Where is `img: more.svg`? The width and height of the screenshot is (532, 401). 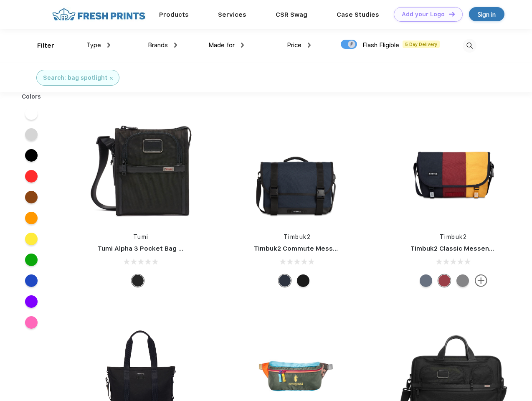
img: more.svg is located at coordinates (481, 281).